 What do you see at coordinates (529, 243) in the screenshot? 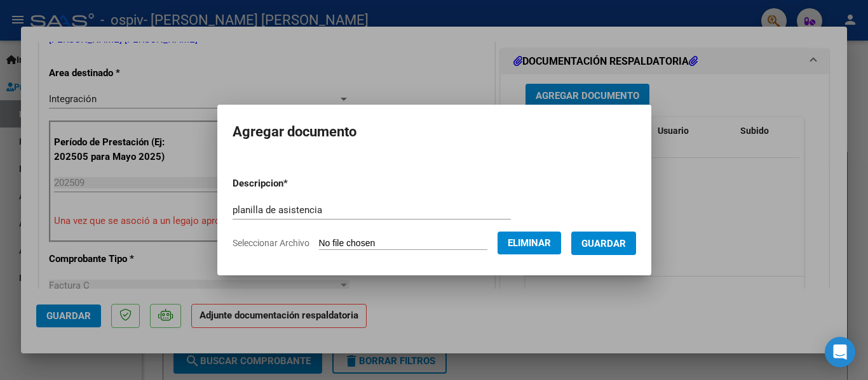
I see `button: Eliminar` at bounding box center [529, 243].